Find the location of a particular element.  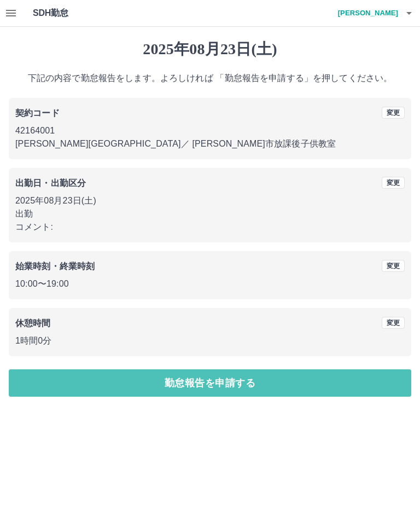

p: 42164001 is located at coordinates (210, 131).